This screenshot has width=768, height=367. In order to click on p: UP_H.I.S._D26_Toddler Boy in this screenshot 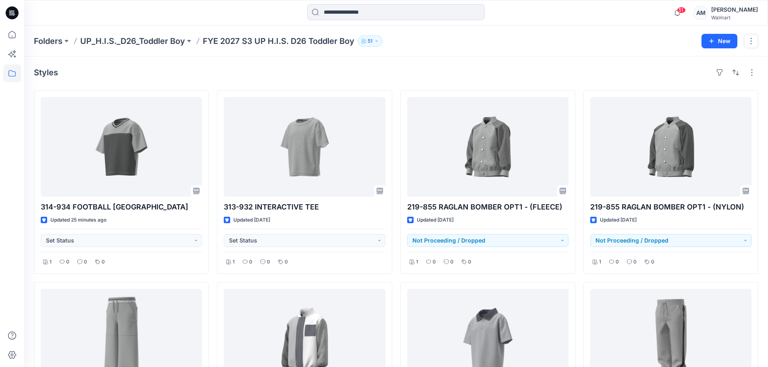, I will do `click(133, 41)`.